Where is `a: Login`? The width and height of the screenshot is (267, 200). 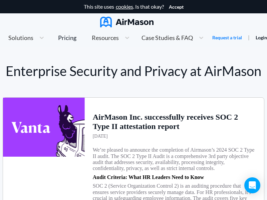 a: Login is located at coordinates (261, 37).